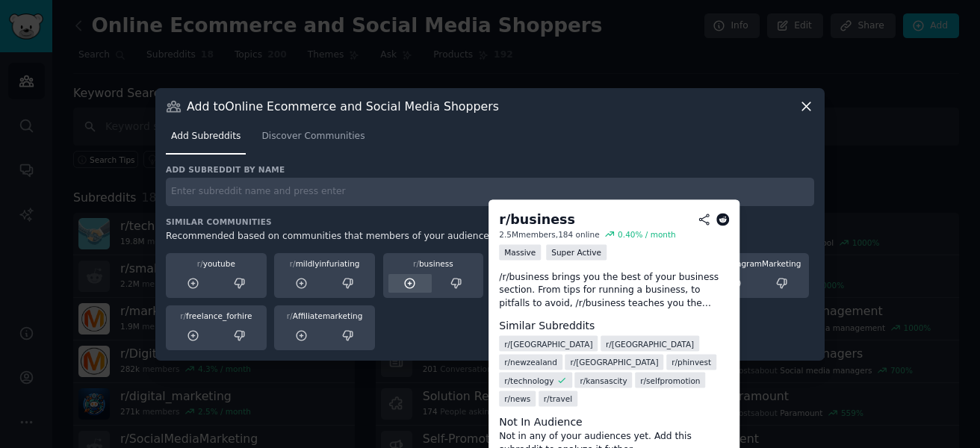 The height and width of the screenshot is (448, 980). I want to click on span: r/ travel, so click(558, 399).